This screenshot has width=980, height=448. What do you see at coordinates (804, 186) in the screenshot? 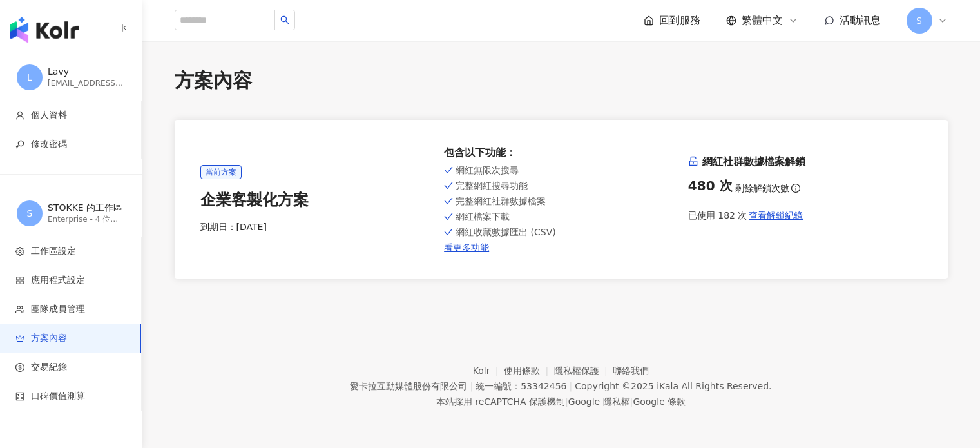
I see `div: 剩餘解鎖次數` at bounding box center [804, 186].